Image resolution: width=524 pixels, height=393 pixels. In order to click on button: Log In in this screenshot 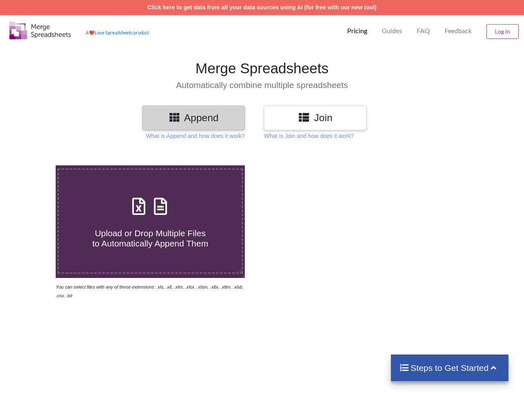, I will do `click(502, 32)`.